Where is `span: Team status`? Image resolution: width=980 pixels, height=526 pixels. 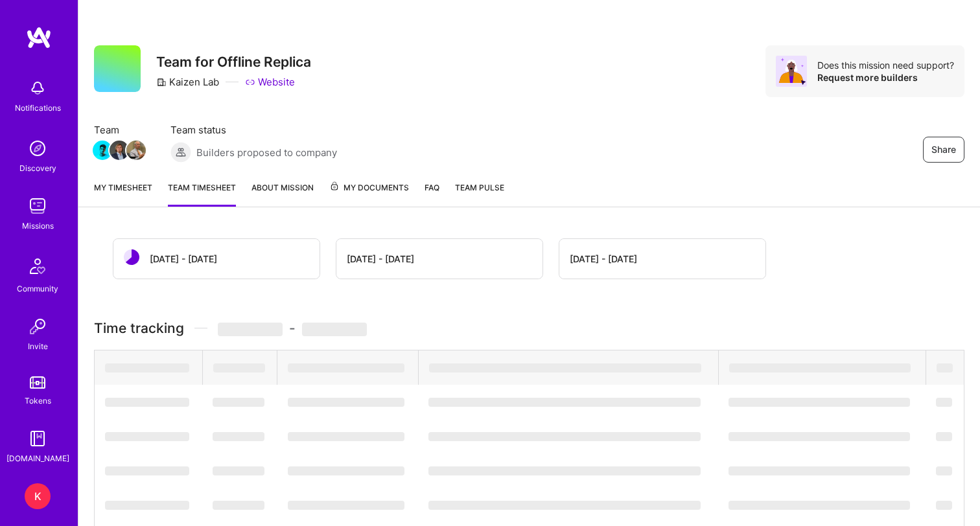 span: Team status is located at coordinates (254, 130).